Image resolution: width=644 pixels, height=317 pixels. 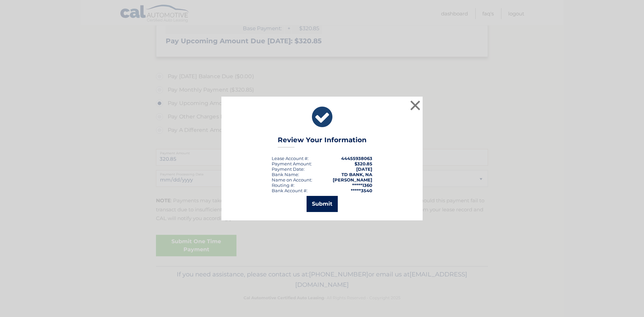 I want to click on div: Name on Account:, so click(x=292, y=180).